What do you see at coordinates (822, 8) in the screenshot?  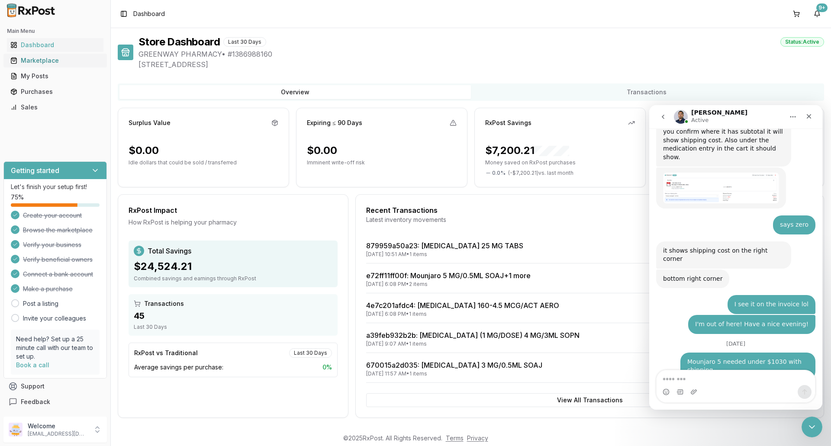 I see `div: 9+` at bounding box center [822, 8].